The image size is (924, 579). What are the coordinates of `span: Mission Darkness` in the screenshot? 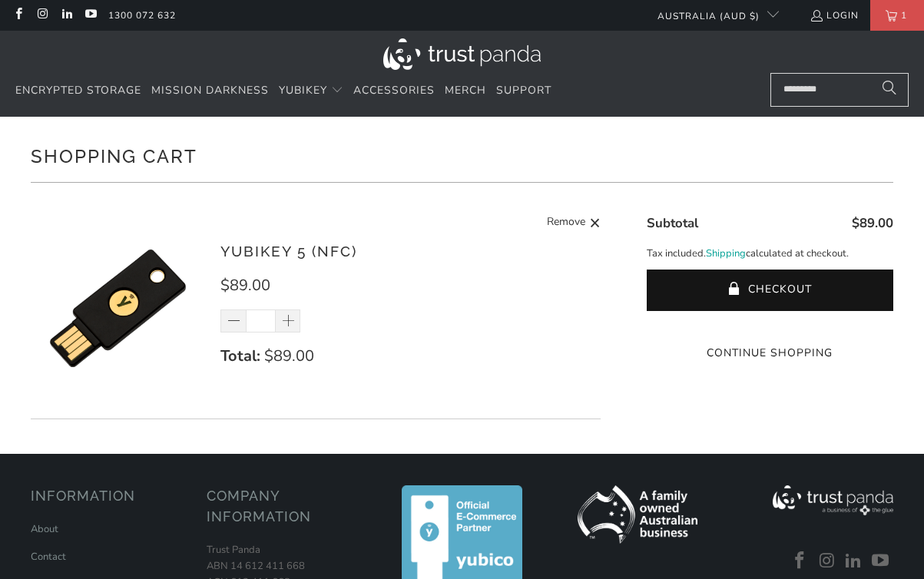 It's located at (210, 90).